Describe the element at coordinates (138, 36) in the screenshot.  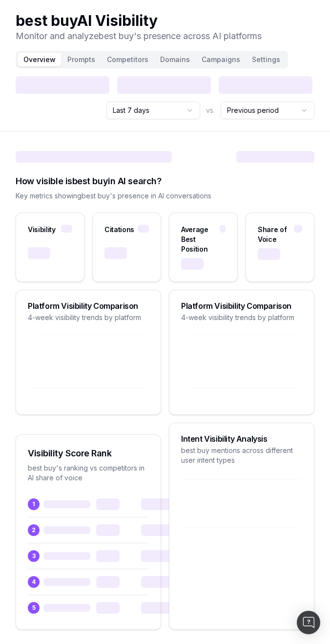
I see `p: Monitor and analyze best buy 's presence across AI platforms` at that location.